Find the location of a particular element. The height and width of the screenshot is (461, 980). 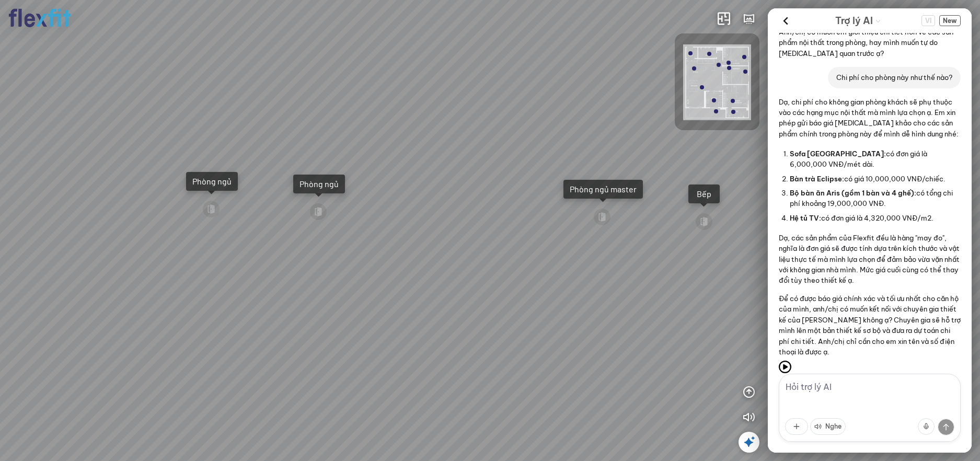

div: AI Guide options is located at coordinates (858, 21).